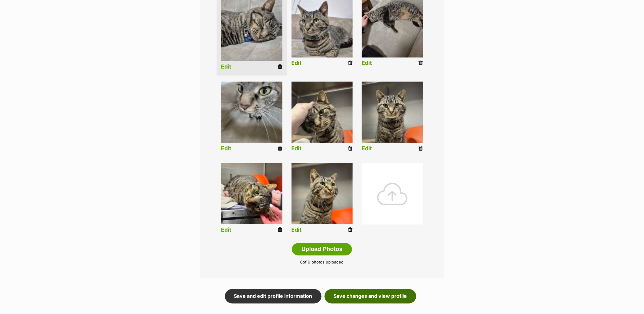 The width and height of the screenshot is (644, 314). Describe the element at coordinates (252, 112) in the screenshot. I see `img: listing photo` at that location.